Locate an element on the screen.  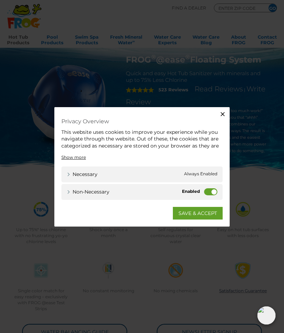
a: Show more is located at coordinates (74, 157).